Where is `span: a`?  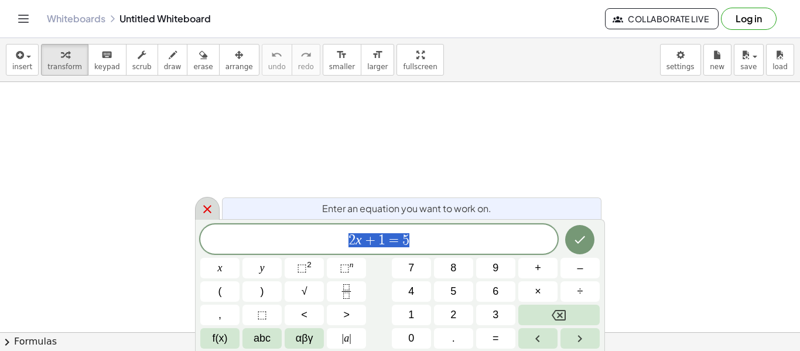 span: a is located at coordinates (347, 338).